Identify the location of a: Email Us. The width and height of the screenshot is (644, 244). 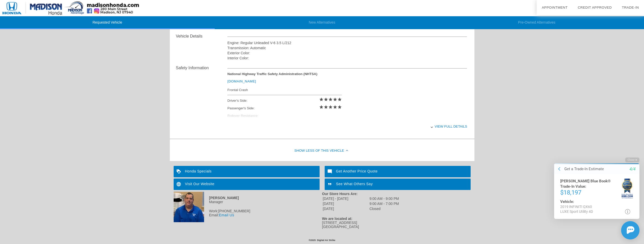
(227, 215).